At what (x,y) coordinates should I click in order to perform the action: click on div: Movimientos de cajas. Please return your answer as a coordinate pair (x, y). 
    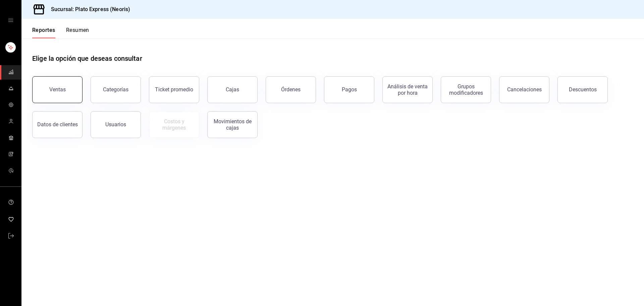
    Looking at the image, I should click on (232, 125).